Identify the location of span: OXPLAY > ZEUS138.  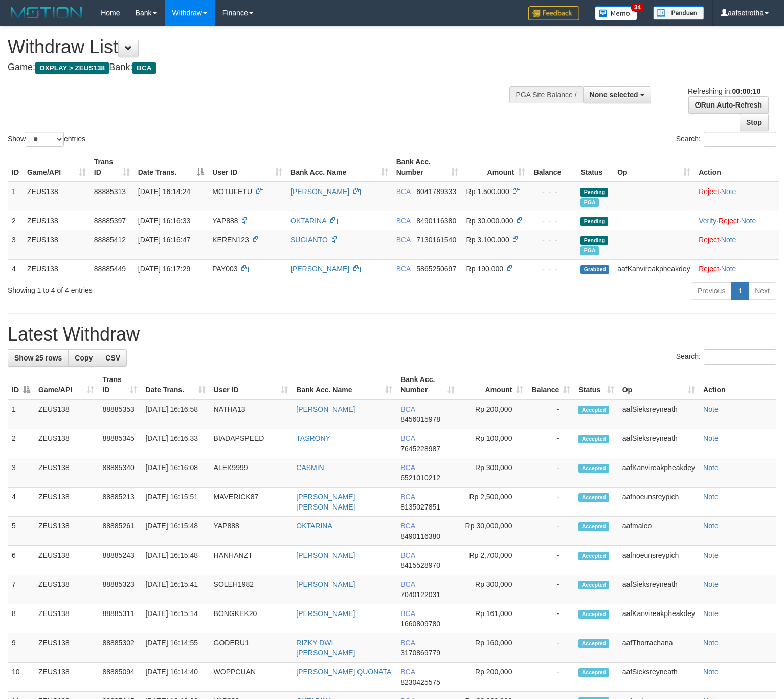
(72, 68).